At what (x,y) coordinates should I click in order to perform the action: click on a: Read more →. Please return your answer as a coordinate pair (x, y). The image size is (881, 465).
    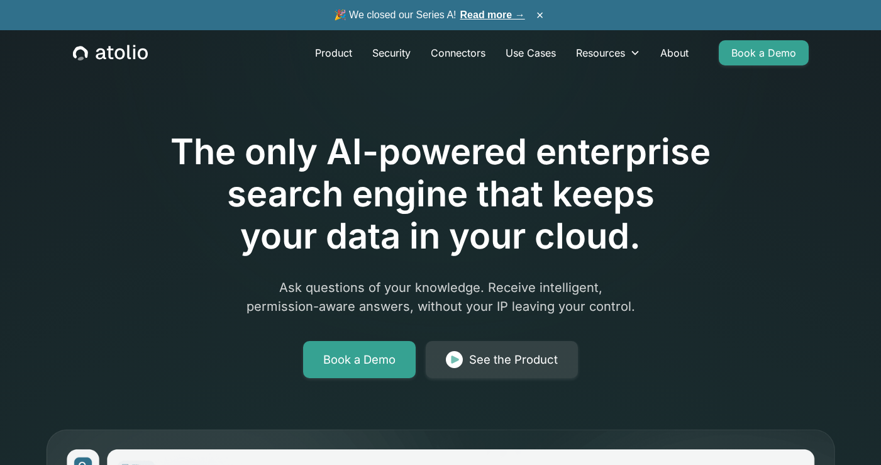
    Looking at the image, I should click on (493, 14).